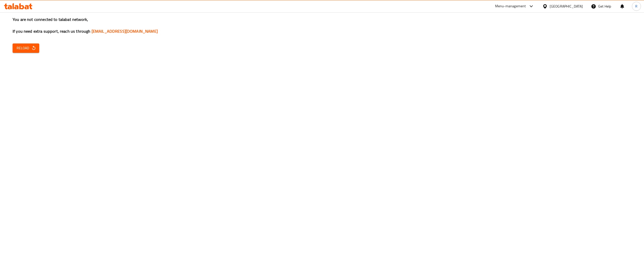 The height and width of the screenshot is (277, 644). I want to click on div: Menu-management, so click(510, 6).